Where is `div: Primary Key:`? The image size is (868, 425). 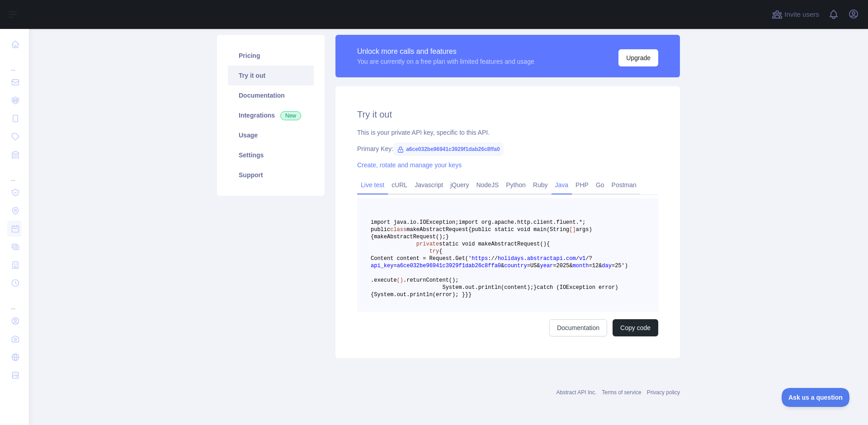
div: Primary Key: is located at coordinates (508, 149).